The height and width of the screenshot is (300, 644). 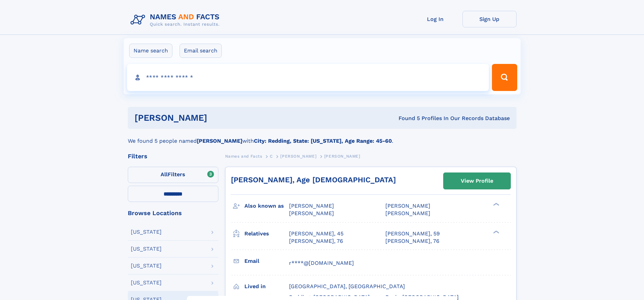 I want to click on button: Search Button, so click(x=504, y=77).